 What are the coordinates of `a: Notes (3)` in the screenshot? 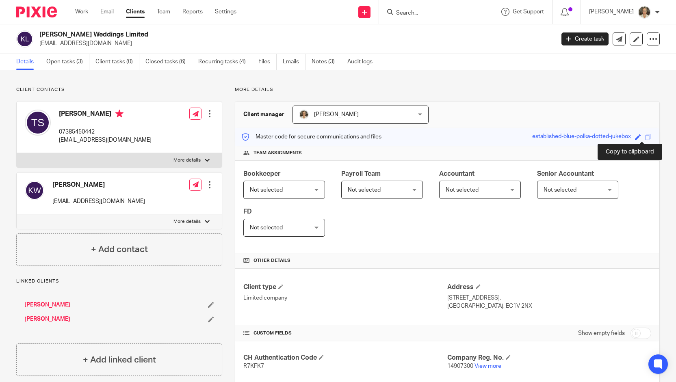 It's located at (326, 62).